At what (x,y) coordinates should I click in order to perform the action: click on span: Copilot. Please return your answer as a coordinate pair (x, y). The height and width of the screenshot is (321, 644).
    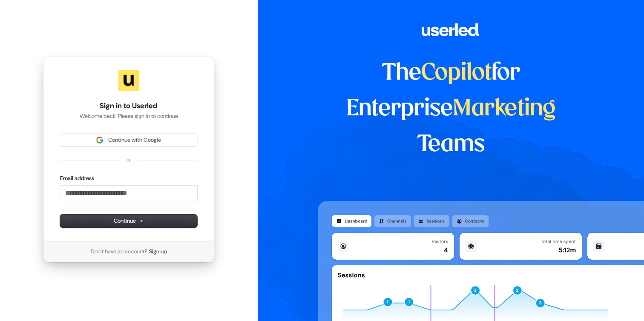
    Looking at the image, I should click on (456, 73).